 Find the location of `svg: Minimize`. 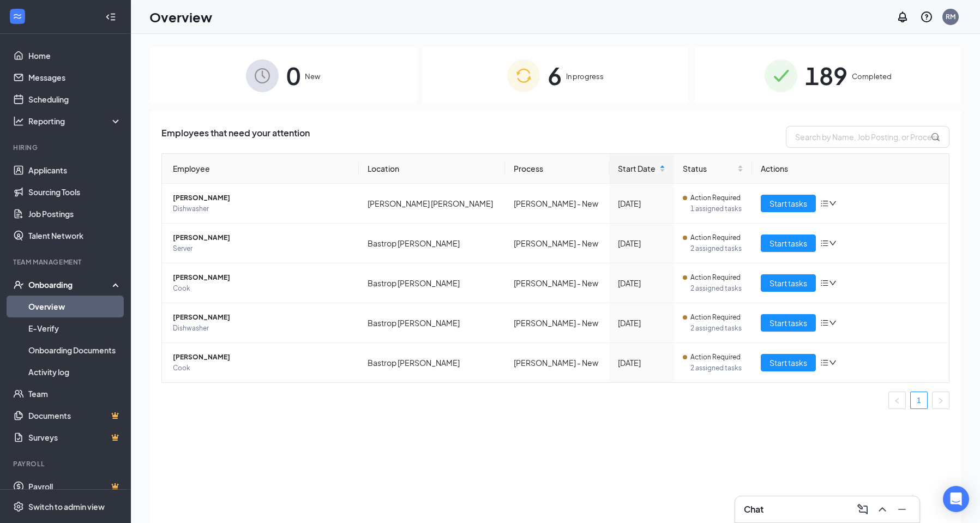

svg: Minimize is located at coordinates (902, 510).